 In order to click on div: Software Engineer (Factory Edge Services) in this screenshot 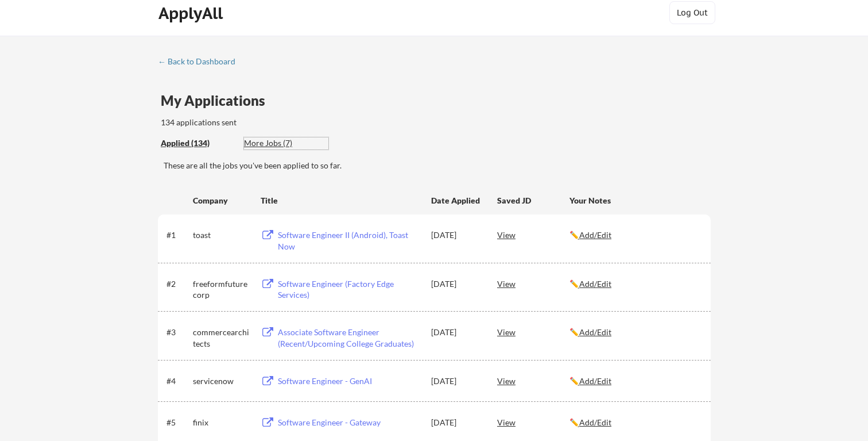, I will do `click(349, 289)`.